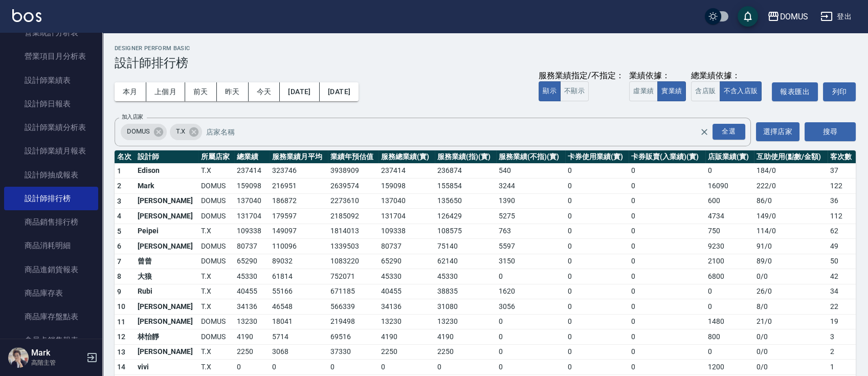 The image size is (868, 376). What do you see at coordinates (353, 216) in the screenshot?
I see `td: 2185092` at bounding box center [353, 216].